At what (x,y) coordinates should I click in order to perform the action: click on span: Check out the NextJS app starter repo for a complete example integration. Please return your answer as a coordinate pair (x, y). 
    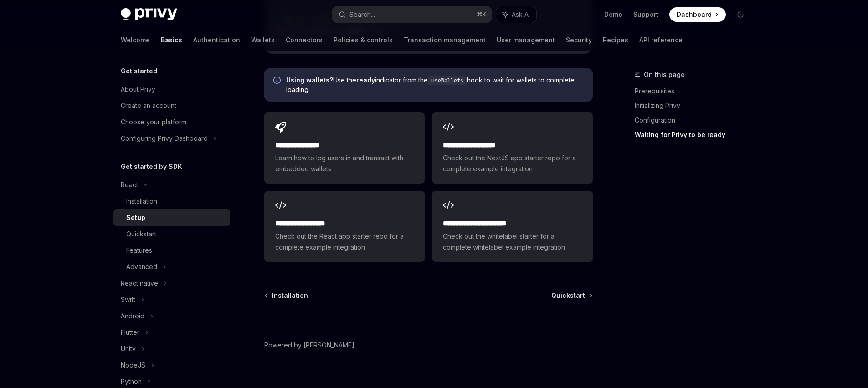
    Looking at the image, I should click on (512, 163).